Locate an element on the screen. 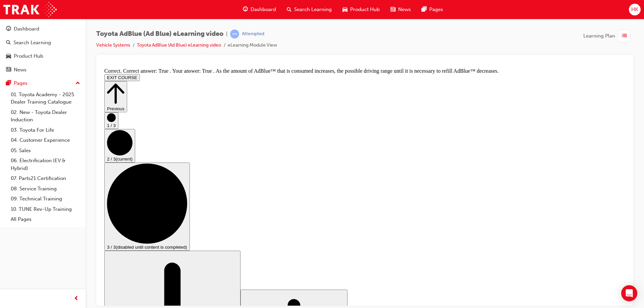  div: Product Hub is located at coordinates (28, 56).